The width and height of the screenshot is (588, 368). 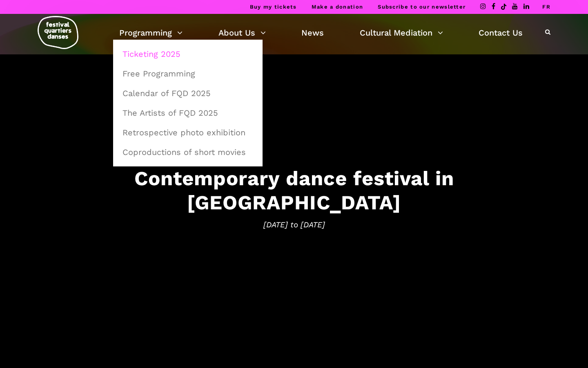 I want to click on a: Free Programming, so click(x=188, y=73).